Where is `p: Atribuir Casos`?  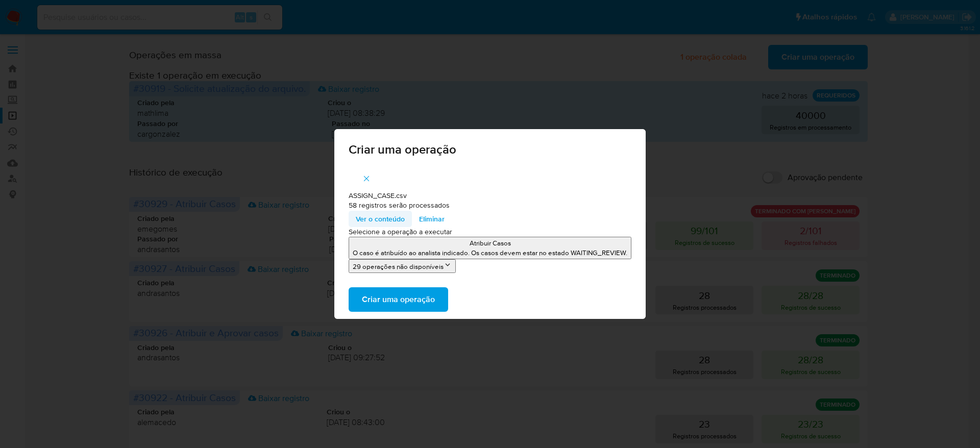
p: Atribuir Casos is located at coordinates (490, 243).